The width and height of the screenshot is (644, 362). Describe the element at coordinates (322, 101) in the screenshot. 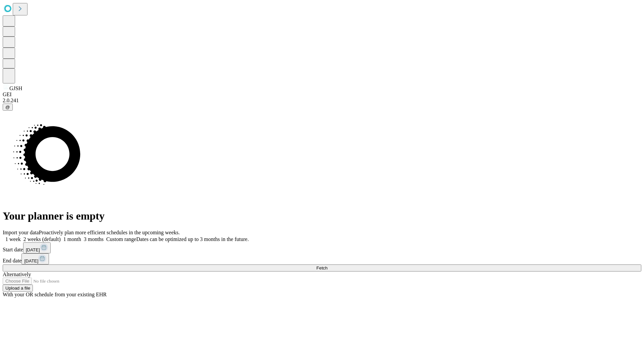

I see `div: 2.0.241` at that location.